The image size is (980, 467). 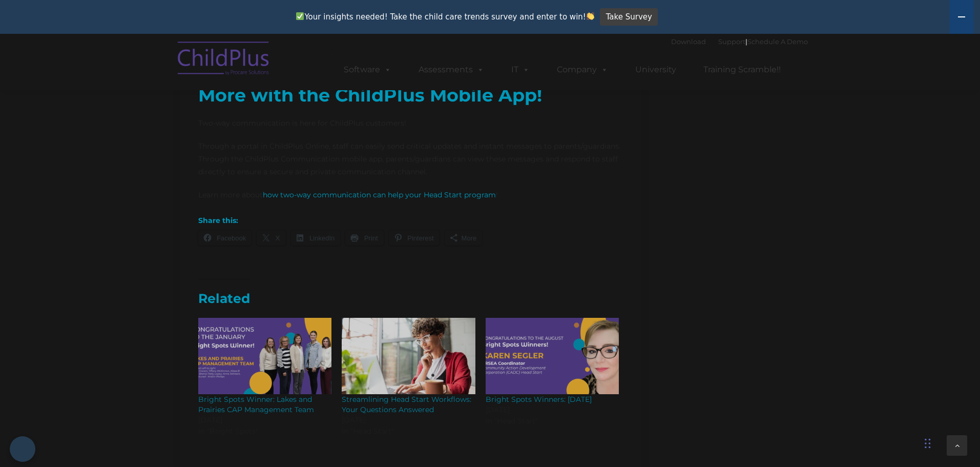 What do you see at coordinates (322, 238) in the screenshot?
I see `span: LinkedIn` at bounding box center [322, 238].